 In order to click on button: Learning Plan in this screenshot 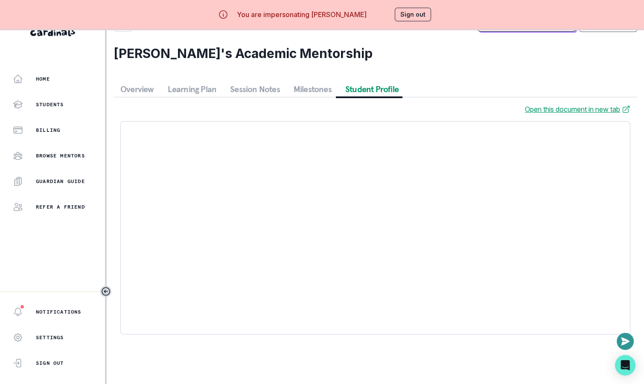, I will do `click(192, 89)`.